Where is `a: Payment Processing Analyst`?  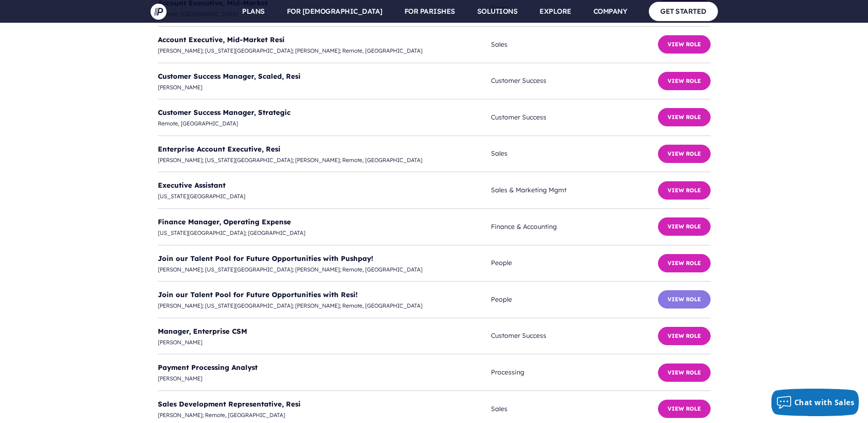
a: Payment Processing Analyst is located at coordinates (208, 367).